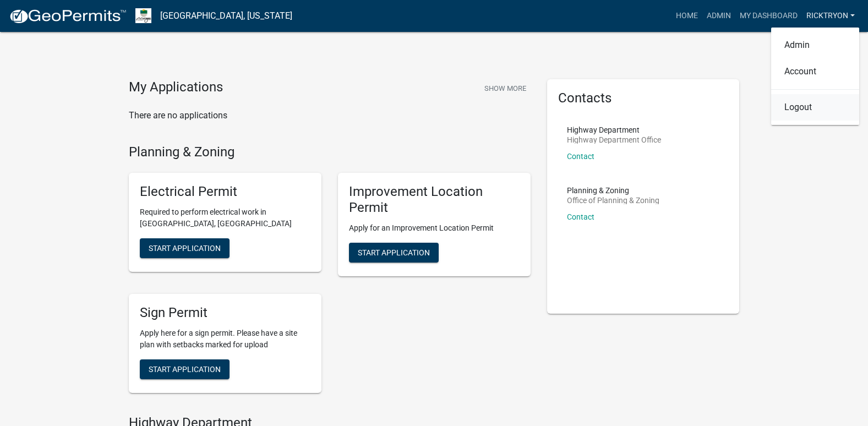  What do you see at coordinates (175, 88) in the screenshot?
I see `h4: My Applications` at bounding box center [175, 88].